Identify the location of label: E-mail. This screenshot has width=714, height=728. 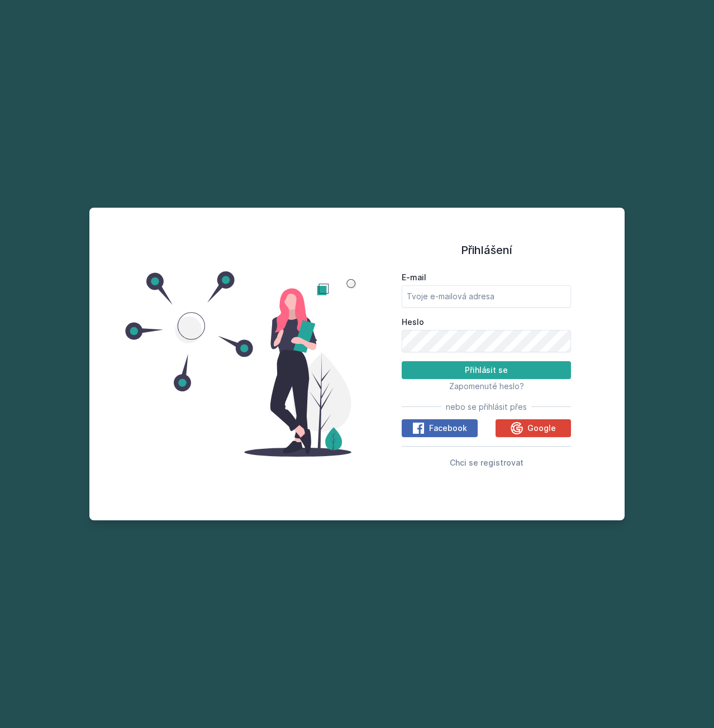
(486, 278).